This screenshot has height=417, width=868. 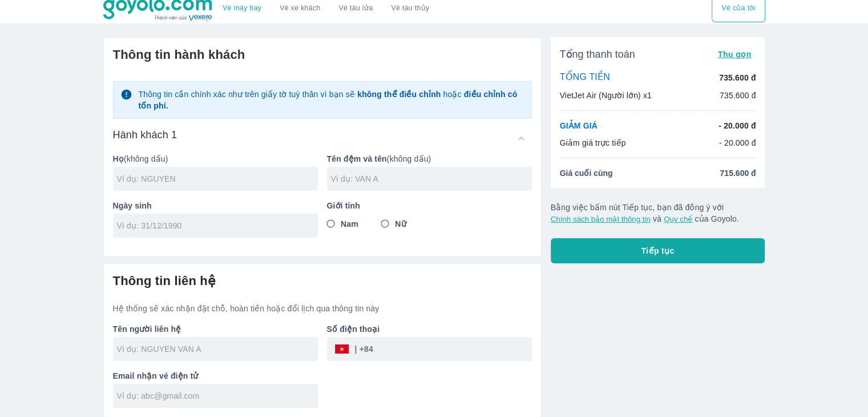 I want to click on input: Ví dụ: VAN A, so click(x=432, y=179).